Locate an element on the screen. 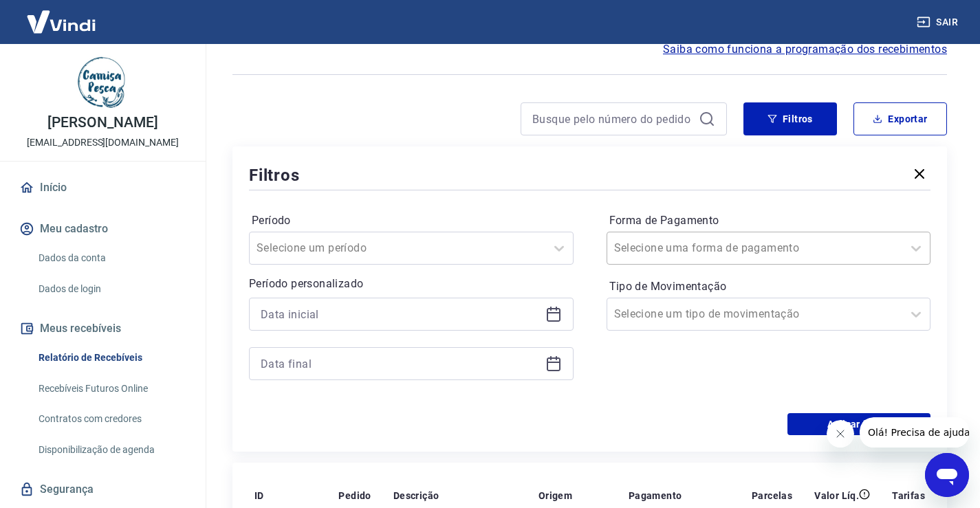  input: Data final is located at coordinates (400, 364).